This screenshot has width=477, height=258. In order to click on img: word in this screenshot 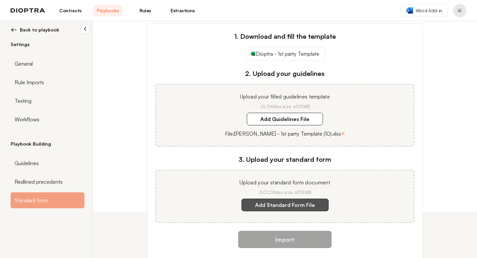, I will do `click(410, 10)`.